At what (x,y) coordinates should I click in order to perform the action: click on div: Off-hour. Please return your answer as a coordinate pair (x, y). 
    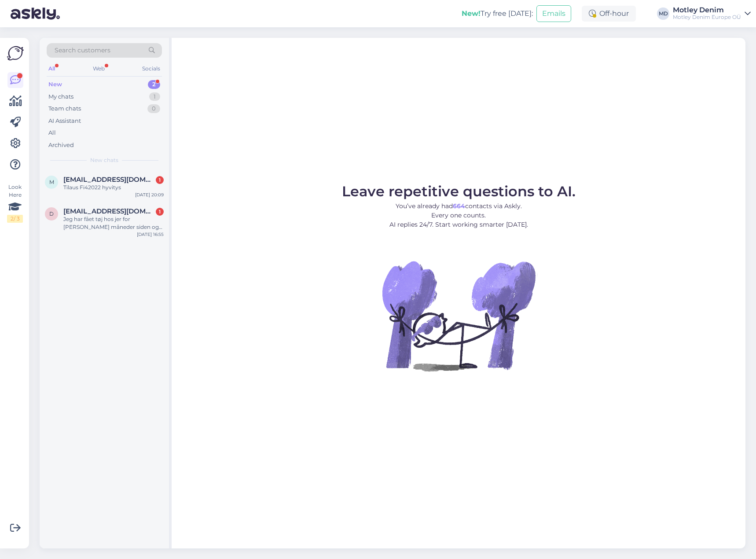
    Looking at the image, I should click on (608, 14).